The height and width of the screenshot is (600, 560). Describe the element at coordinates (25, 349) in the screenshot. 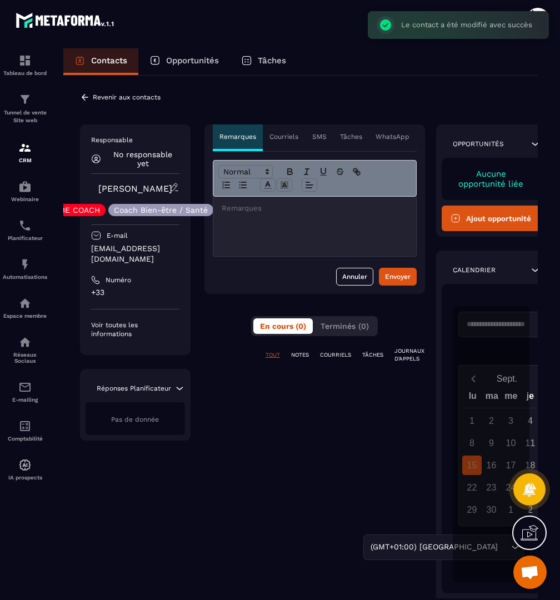

I see `a: social-networksocial-networkRéseaux Sociaux` at that location.